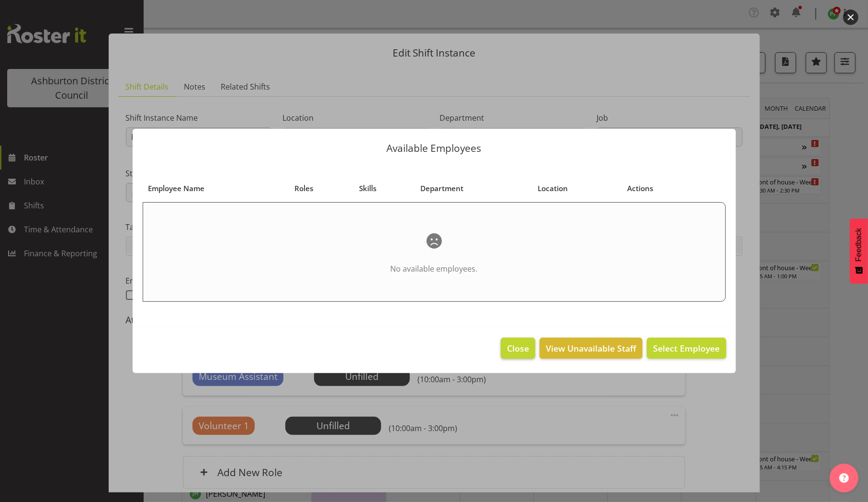 The image size is (868, 502). What do you see at coordinates (859, 244) in the screenshot?
I see `span: Feedback` at bounding box center [859, 244].